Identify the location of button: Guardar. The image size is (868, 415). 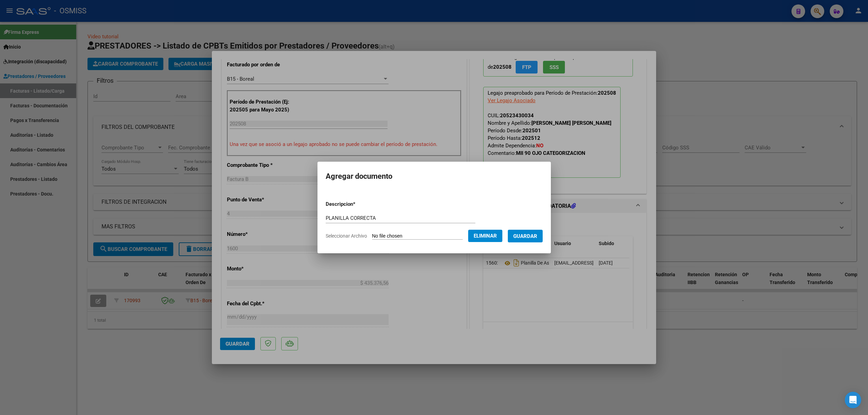
(525, 236).